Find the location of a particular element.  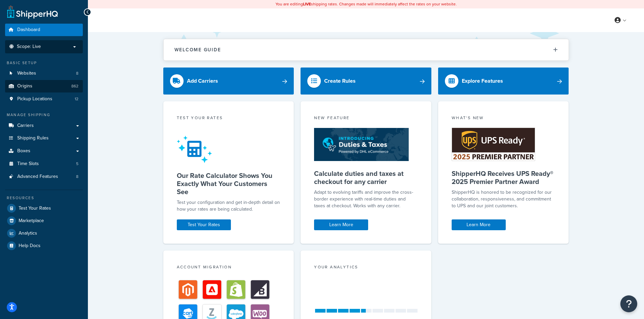

a: Pickup Locations12 is located at coordinates (44, 99).